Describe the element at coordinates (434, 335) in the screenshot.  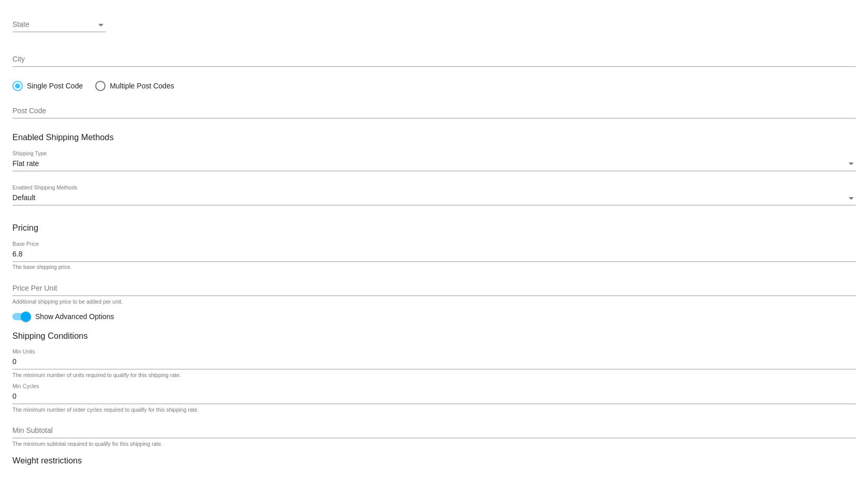
I see `h3: Shipping Conditions` at that location.